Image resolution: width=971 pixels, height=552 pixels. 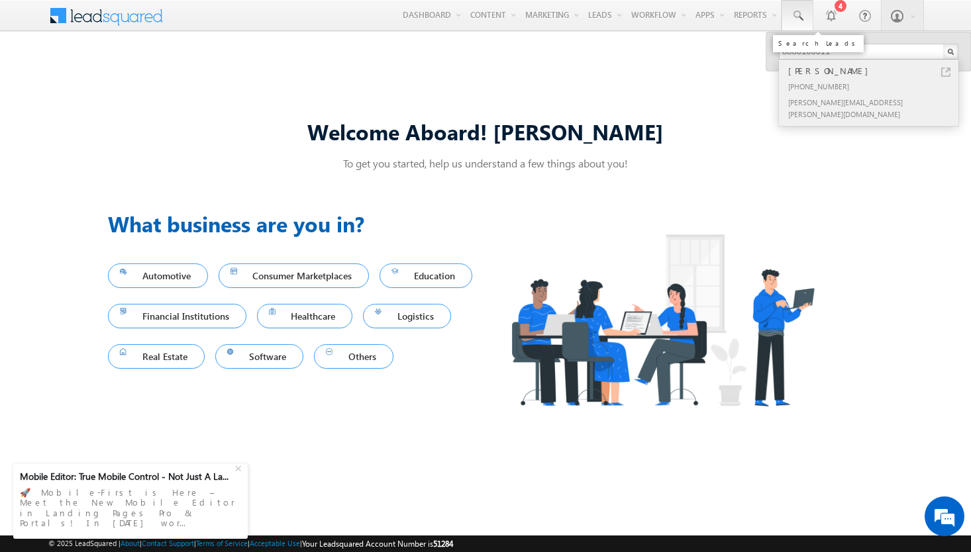 I want to click on span: Logistics, so click(x=407, y=316).